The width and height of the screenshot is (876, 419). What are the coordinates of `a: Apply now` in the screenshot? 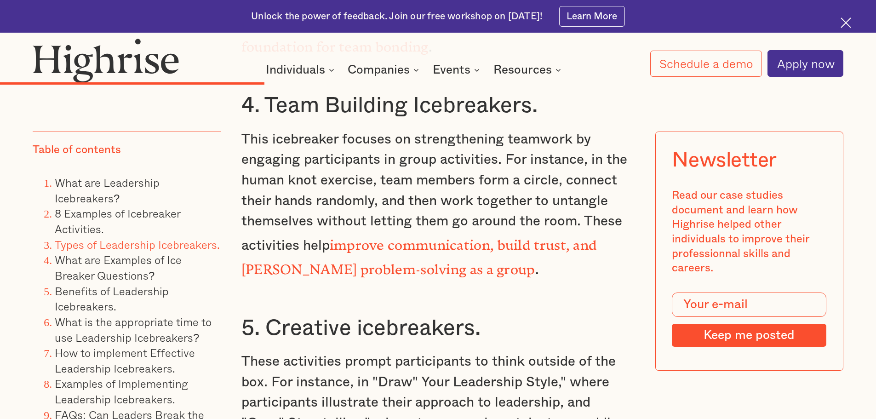 It's located at (805, 63).